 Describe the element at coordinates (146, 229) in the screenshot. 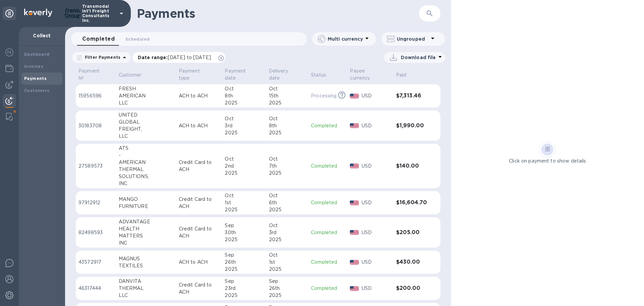

I see `div: HEALTH` at that location.